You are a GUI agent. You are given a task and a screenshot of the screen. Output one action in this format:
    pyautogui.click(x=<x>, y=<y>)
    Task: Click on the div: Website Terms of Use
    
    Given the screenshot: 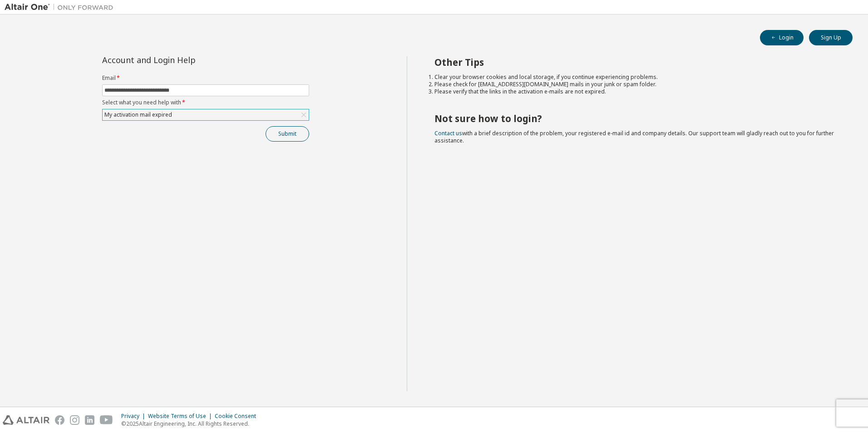 What is the action you would take?
    pyautogui.click(x=181, y=416)
    